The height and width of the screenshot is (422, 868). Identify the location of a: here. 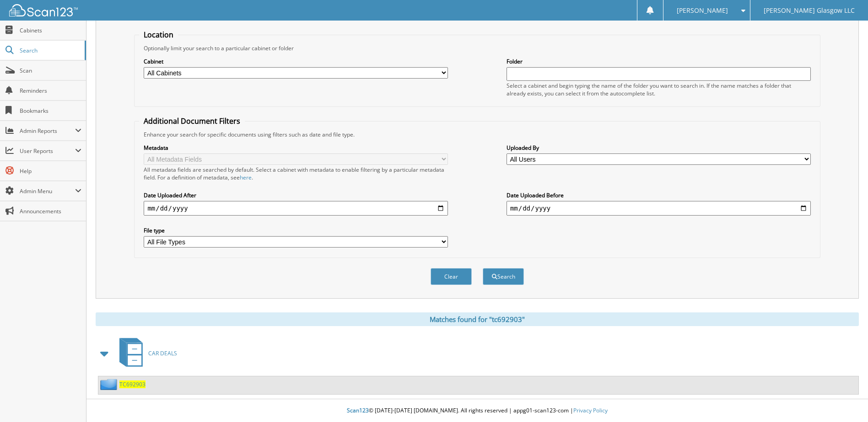
(246, 177).